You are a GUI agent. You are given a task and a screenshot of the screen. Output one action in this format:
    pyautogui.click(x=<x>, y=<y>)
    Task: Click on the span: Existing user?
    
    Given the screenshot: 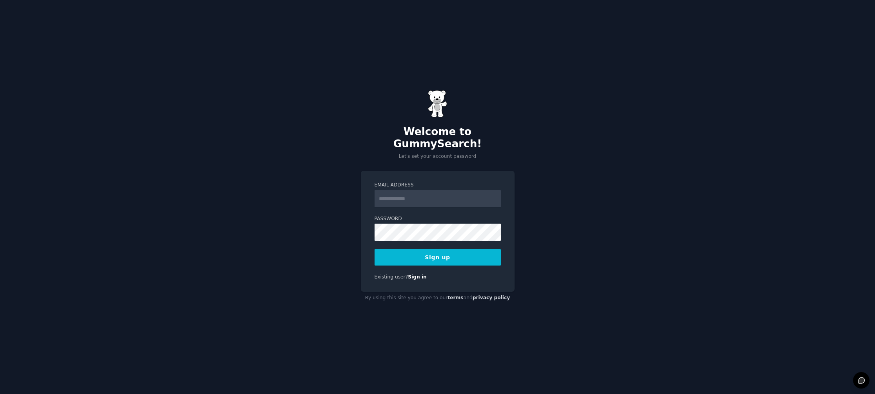 What is the action you would take?
    pyautogui.click(x=391, y=277)
    